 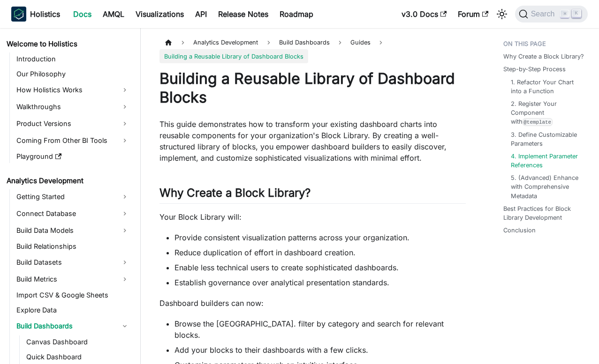 What do you see at coordinates (534, 69) in the screenshot?
I see `a: Step-by-Step Process` at bounding box center [534, 69].